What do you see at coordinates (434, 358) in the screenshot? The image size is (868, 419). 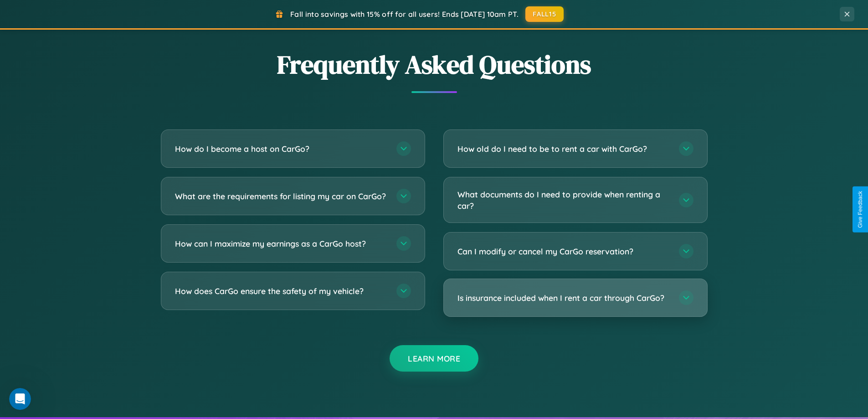 I see `button: Learn More` at bounding box center [434, 358].